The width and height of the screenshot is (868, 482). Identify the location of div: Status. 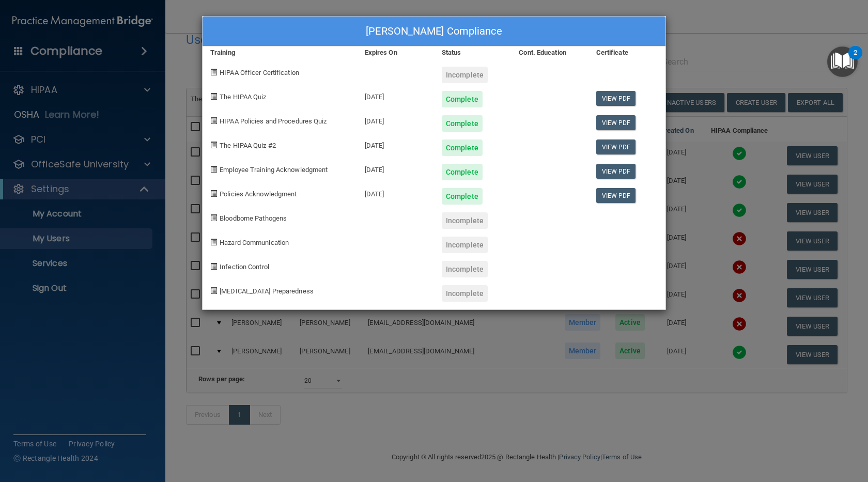
(472, 53).